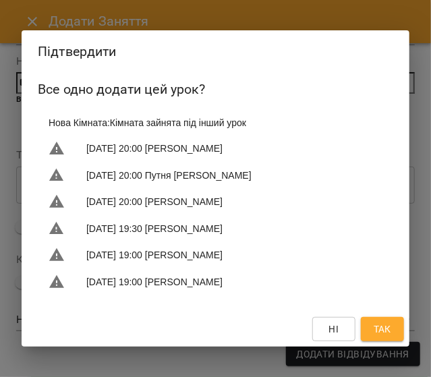 This screenshot has width=431, height=377. Describe the element at coordinates (215, 123) in the screenshot. I see `li: Нова Кімната : Кімната зайнята під інший урок` at that location.